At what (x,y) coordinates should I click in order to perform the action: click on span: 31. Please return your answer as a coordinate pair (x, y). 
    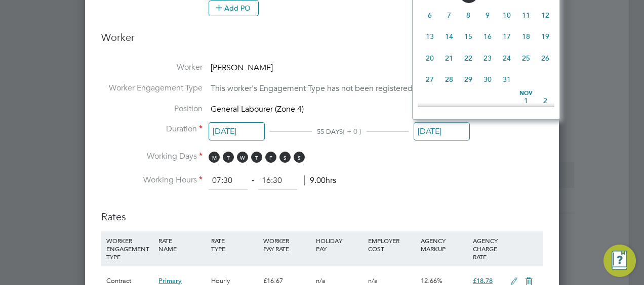
    Looking at the image, I should click on (507, 79).